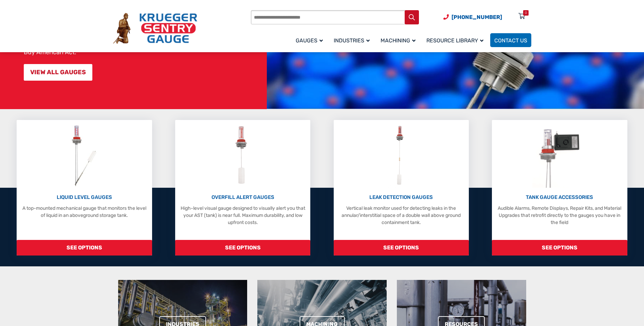  Describe the element at coordinates (401, 188) in the screenshot. I see `a: Leak Detection Gauges LEAK DETECTION GAUGES Vertical leak monitor used for detecting leaks in the...` at that location.